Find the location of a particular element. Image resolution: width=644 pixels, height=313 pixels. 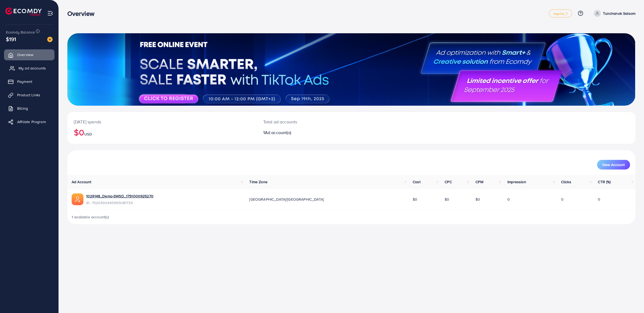

h2: 1 is located at coordinates (328, 132).